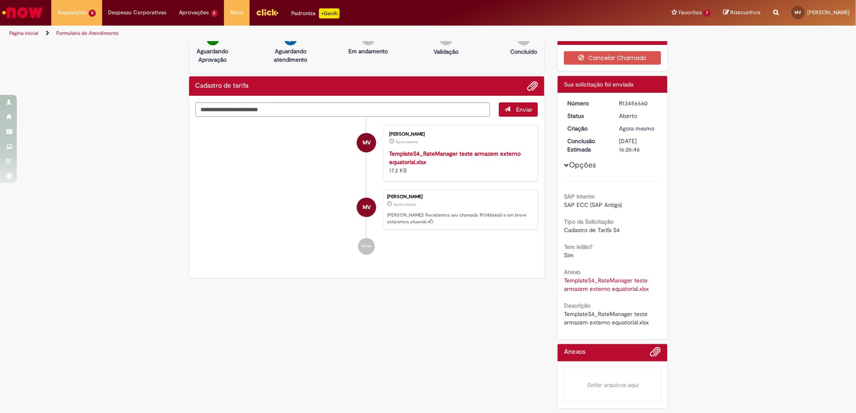  I want to click on p: Em andamento, so click(368, 51).